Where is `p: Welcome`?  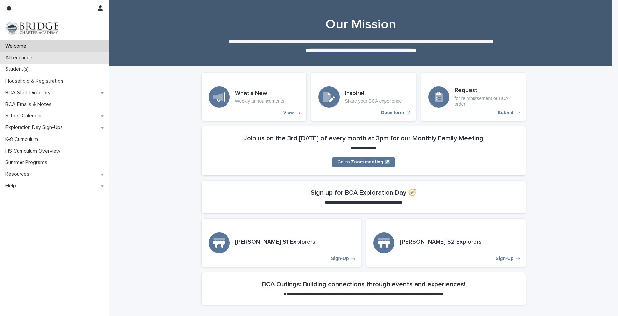
p: Welcome is located at coordinates (17, 46).